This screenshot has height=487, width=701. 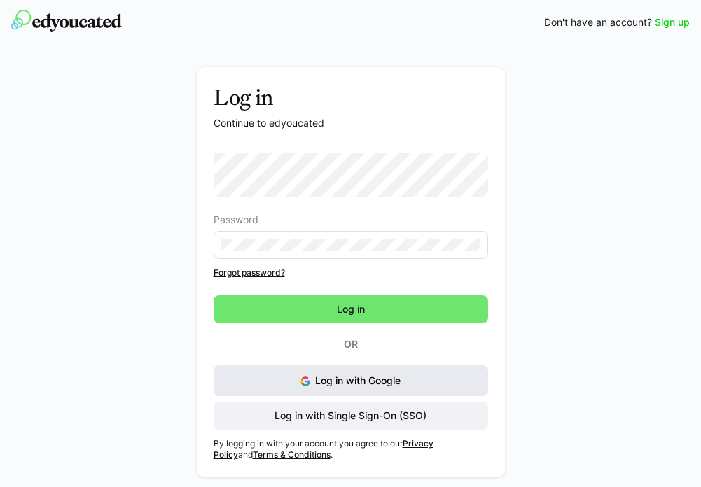 What do you see at coordinates (358, 380) in the screenshot?
I see `span: Log in with Google` at bounding box center [358, 380].